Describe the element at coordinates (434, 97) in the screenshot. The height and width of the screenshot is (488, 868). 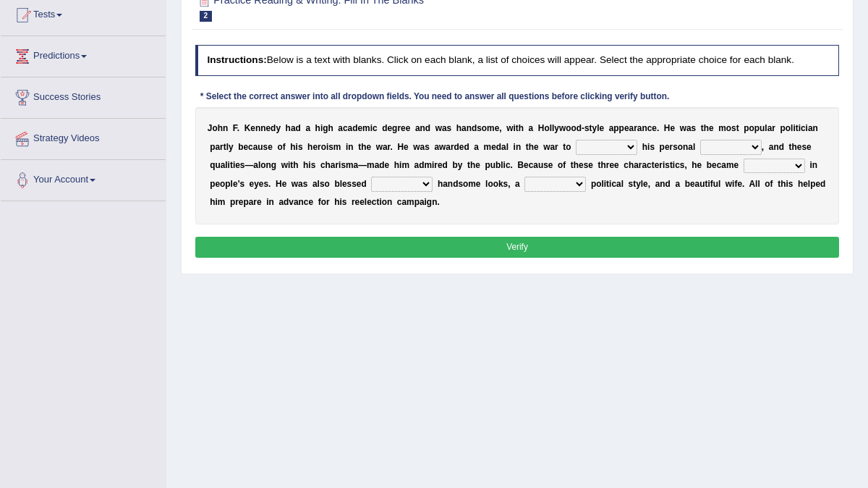
I see `div: * Select the correct answer into all dropdown fields. You need to answer all questions before cli...` at that location.